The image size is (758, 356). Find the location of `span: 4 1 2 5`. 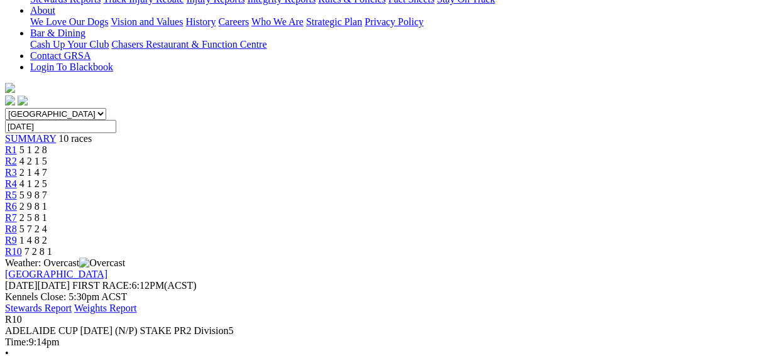

span: 4 1 2 5 is located at coordinates (33, 184).